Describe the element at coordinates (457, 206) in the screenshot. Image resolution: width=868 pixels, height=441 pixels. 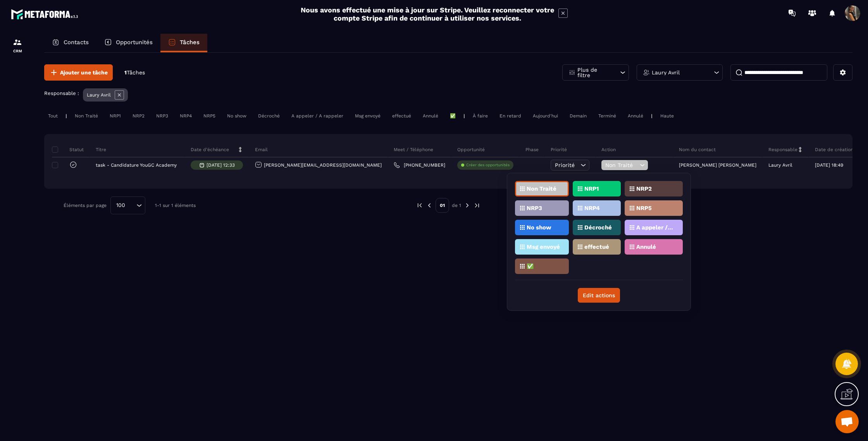
I see `p: de 1` at that location.